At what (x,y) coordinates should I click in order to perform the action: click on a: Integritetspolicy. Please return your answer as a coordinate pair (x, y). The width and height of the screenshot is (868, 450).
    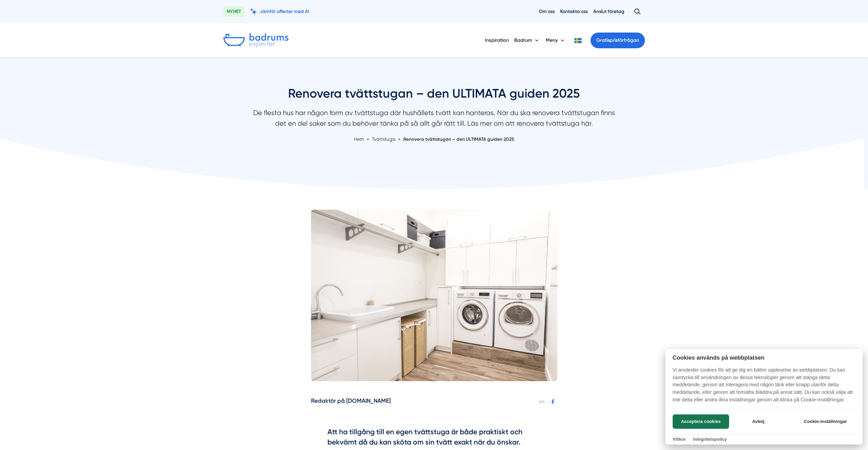
    Looking at the image, I should click on (710, 439).